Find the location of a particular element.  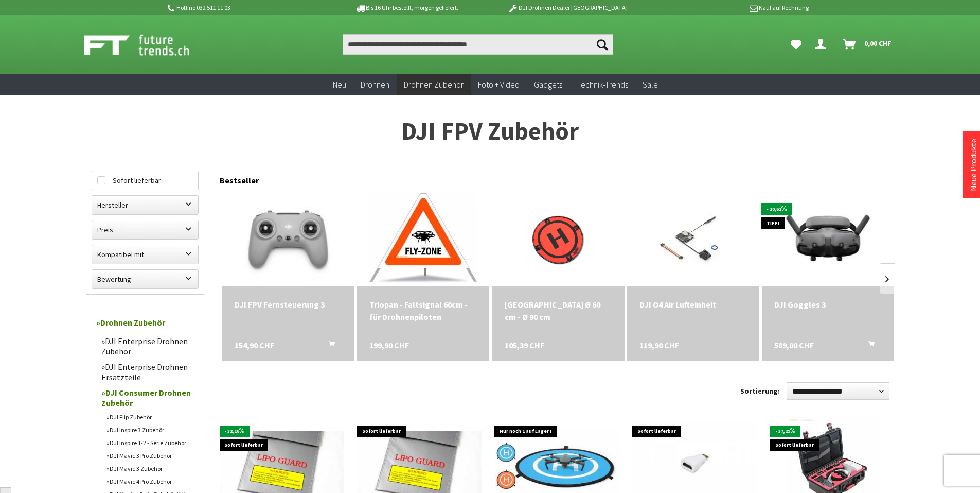

img: Triopan - Faltsignal 60cm - für Drohnenpiloten is located at coordinates (423, 239).